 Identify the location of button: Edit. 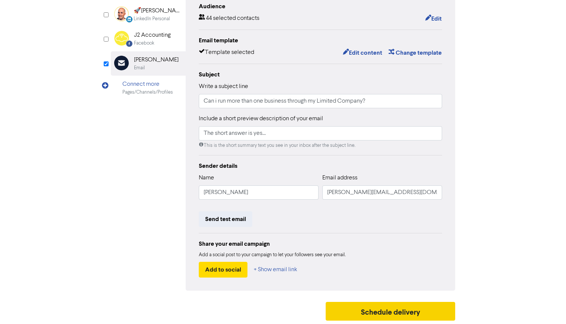
(434, 19).